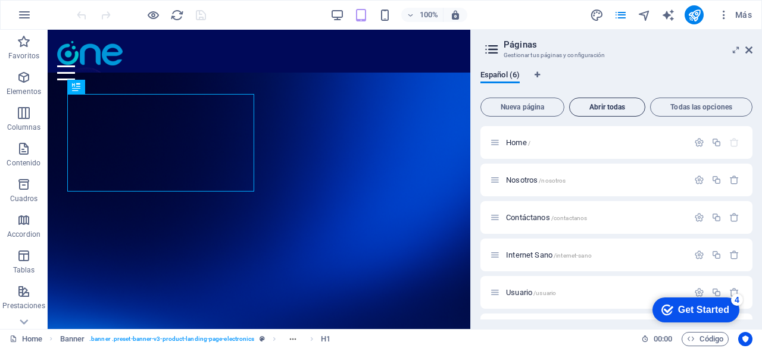  I want to click on span: Más, so click(735, 15).